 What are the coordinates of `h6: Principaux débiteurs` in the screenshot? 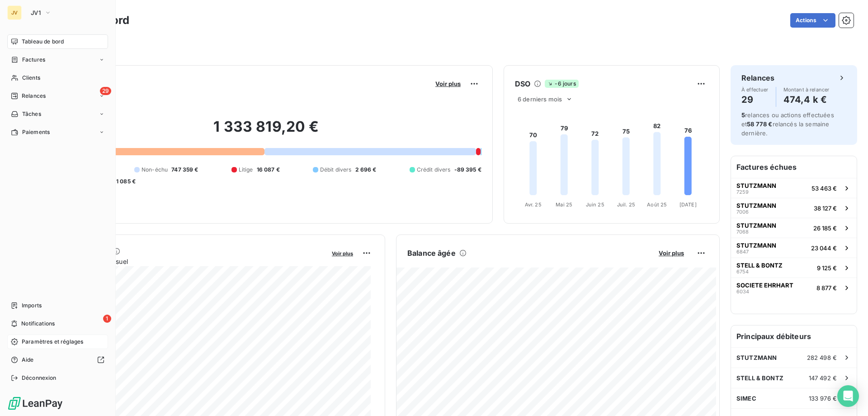 It's located at (794, 336).